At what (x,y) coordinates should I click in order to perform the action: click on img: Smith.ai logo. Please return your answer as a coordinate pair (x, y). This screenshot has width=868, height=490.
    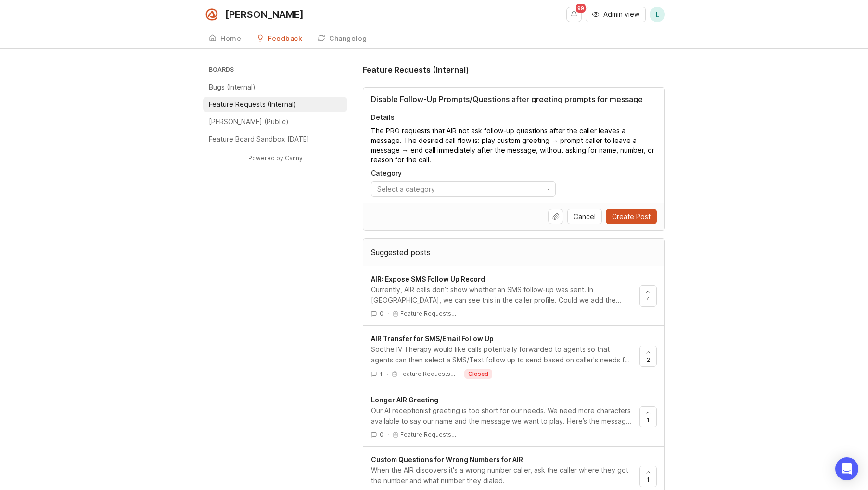
    Looking at the image, I should click on (212, 15).